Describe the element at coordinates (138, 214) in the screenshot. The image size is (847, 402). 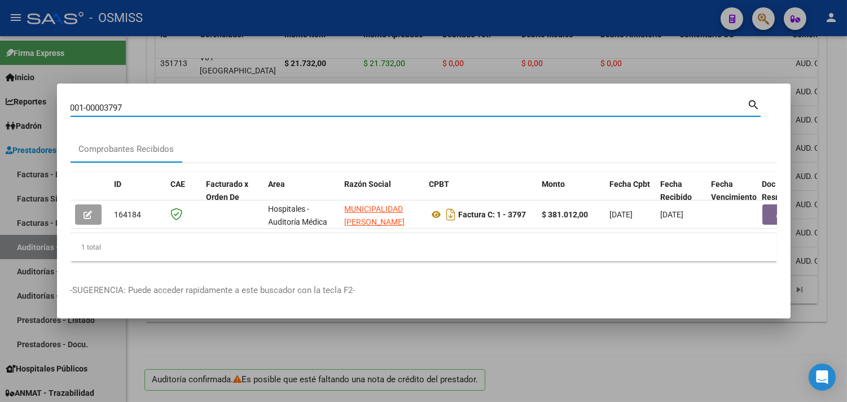
I see `div: 164184` at that location.